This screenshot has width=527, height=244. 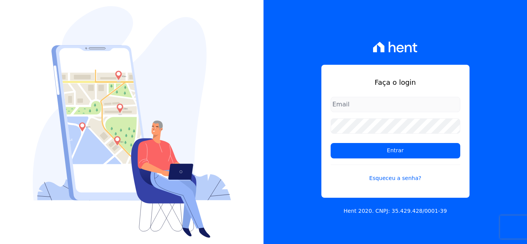 What do you see at coordinates (396, 174) in the screenshot?
I see `a: Esqueceu a senha?` at bounding box center [396, 174].